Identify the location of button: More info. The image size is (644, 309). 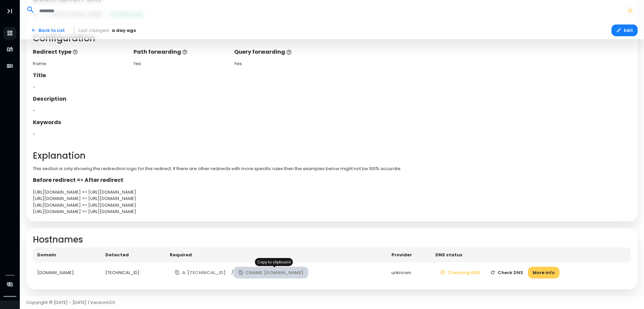
(544, 272).